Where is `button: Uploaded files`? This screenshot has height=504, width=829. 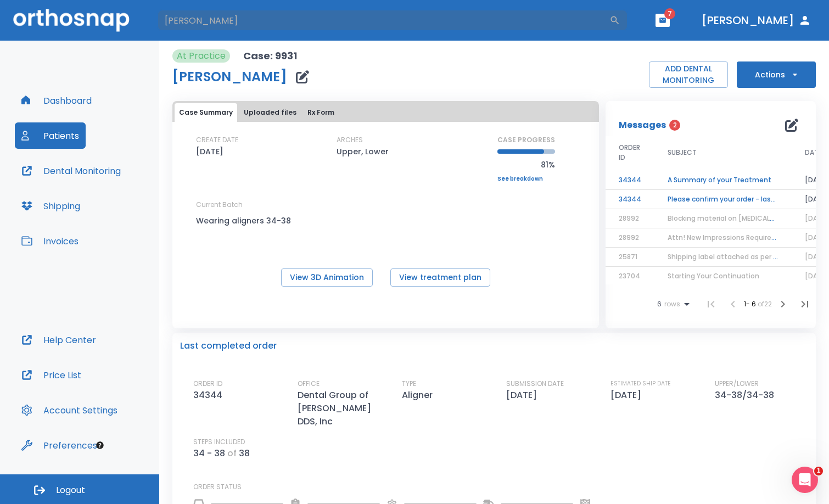 button: Uploaded files is located at coordinates (270, 112).